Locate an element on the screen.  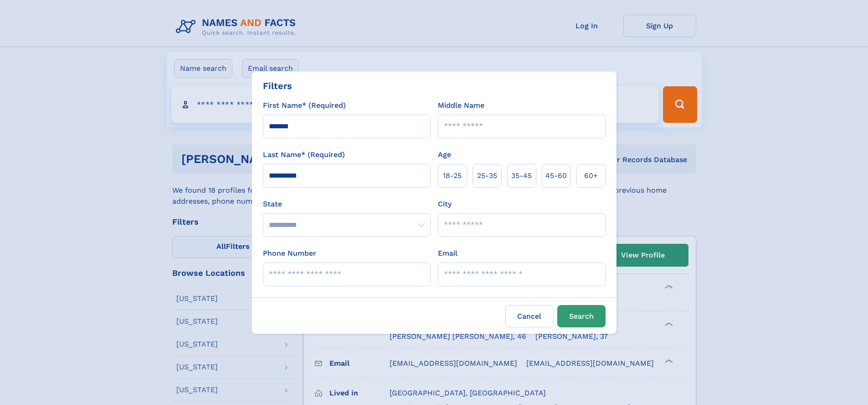
span: 18‑25 is located at coordinates (452, 176).